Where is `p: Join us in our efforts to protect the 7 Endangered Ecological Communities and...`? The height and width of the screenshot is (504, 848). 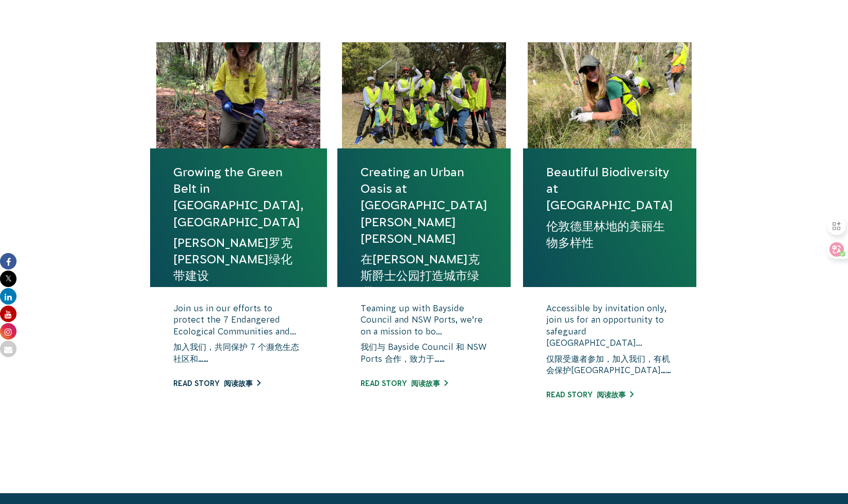
p: Join us in our efforts to protect the 7 Endangered Ecological Communities and... is located at coordinates (238, 335).